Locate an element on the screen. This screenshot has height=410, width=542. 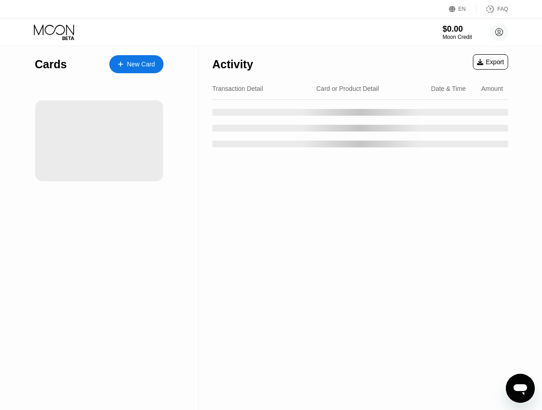
div: Transaction Detail is located at coordinates (238, 89).